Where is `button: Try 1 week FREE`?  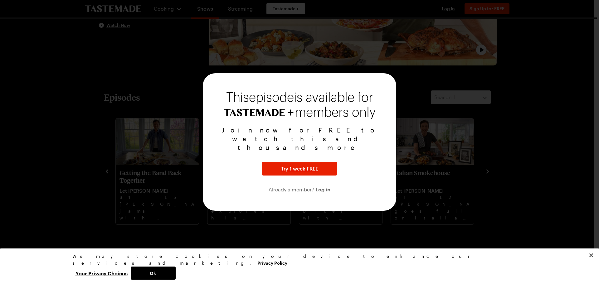 button: Try 1 week FREE is located at coordinates (300, 169).